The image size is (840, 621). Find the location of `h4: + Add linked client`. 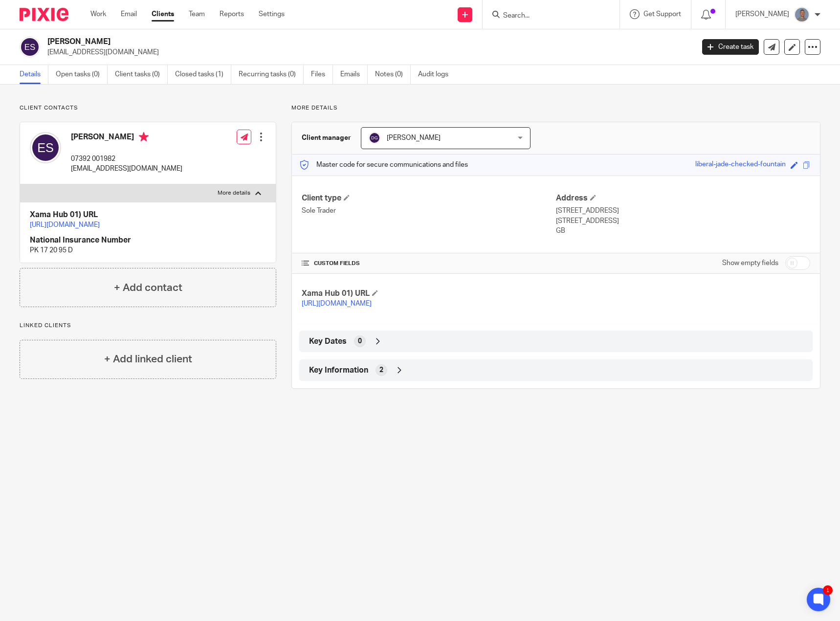

h4: + Add linked client is located at coordinates (148, 359).